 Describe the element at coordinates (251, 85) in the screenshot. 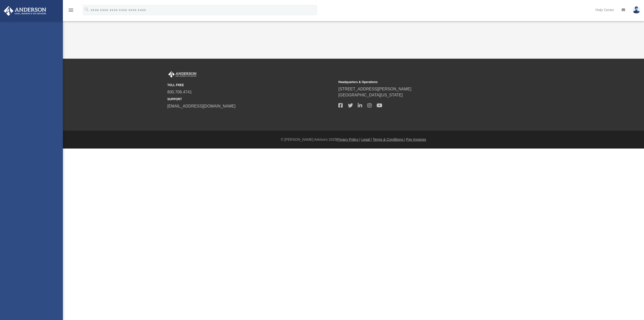

I see `small: TOLL FREE` at that location.